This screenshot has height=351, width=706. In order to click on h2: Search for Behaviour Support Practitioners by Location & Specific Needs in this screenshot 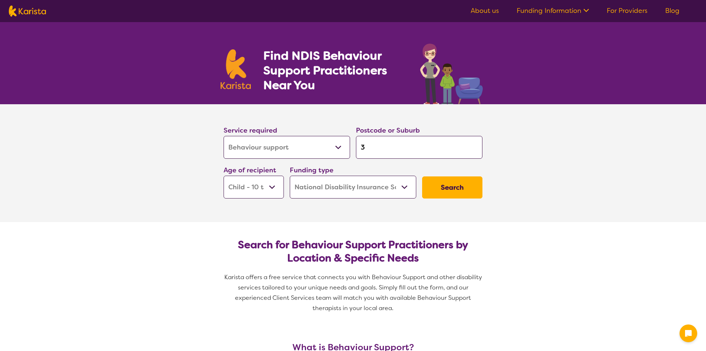, I will do `click(353, 251)`.